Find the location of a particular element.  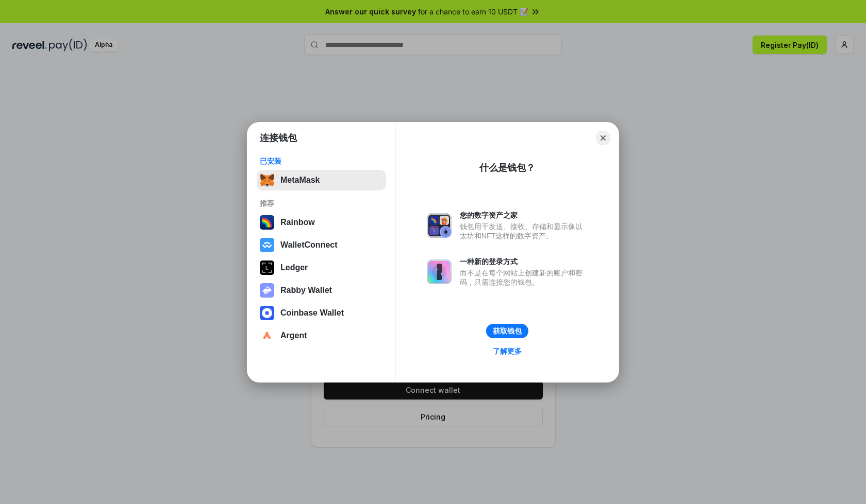

h1: 连接钱包 is located at coordinates (278, 138).